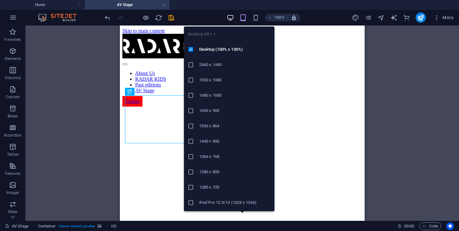 The image size is (459, 231). What do you see at coordinates (235, 80) in the screenshot?
I see `h6: 1920 x 1080` at bounding box center [235, 80].